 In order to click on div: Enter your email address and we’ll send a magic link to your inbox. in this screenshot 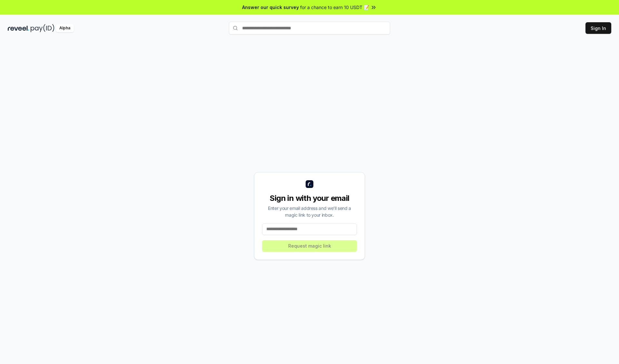, I will do `click(310, 211)`.